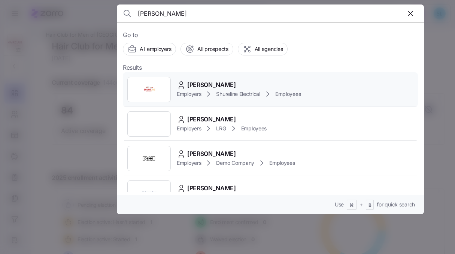 This screenshot has width=455, height=254. I want to click on span: B, so click(370, 205).